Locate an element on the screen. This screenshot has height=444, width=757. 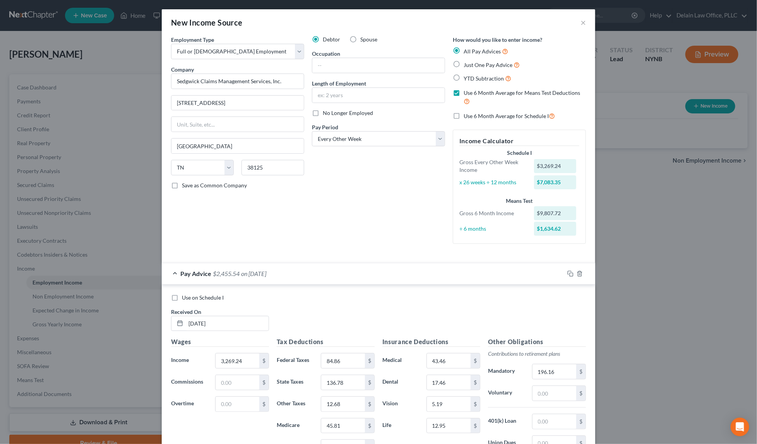
label: Life is located at coordinates (400, 426).